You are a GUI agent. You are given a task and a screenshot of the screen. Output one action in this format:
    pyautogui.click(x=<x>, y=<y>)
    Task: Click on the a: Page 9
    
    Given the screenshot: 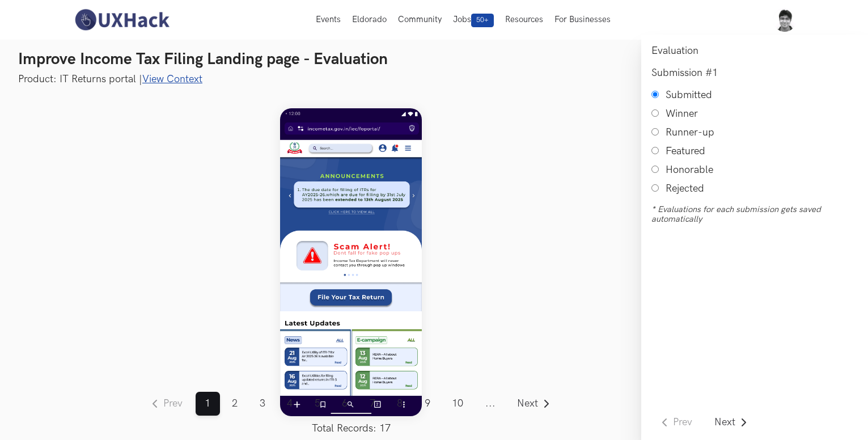 What is the action you would take?
    pyautogui.click(x=428, y=403)
    